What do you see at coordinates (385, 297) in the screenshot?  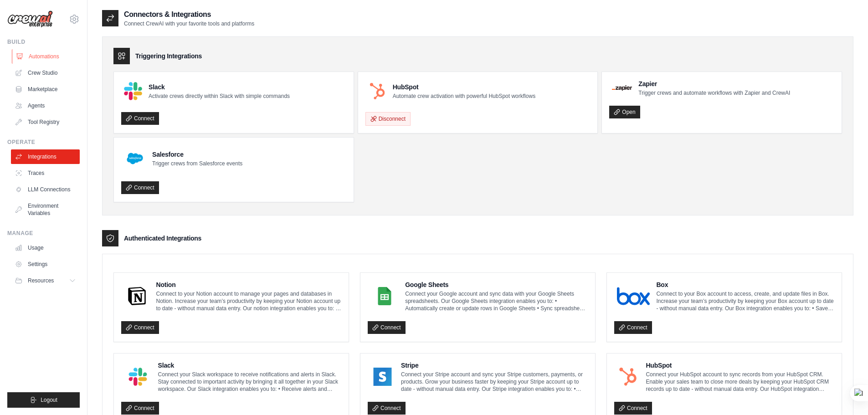 I see `img: Google Sheets Logo` at bounding box center [385, 297].